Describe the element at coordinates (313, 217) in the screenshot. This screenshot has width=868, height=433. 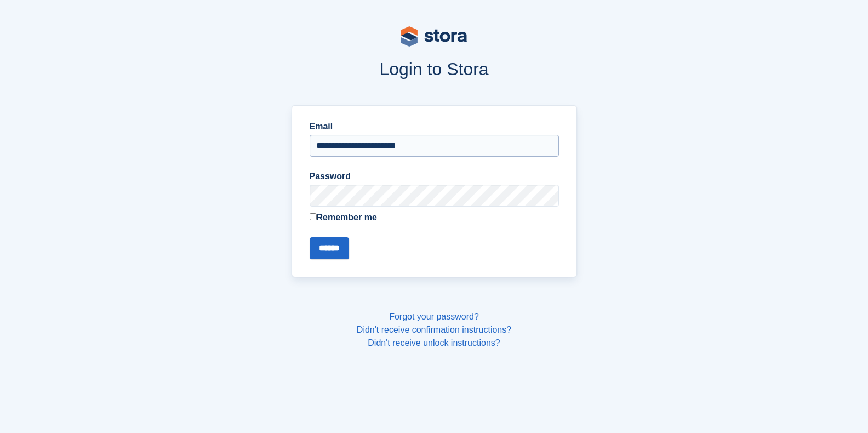
I see `input: Remember me` at that location.